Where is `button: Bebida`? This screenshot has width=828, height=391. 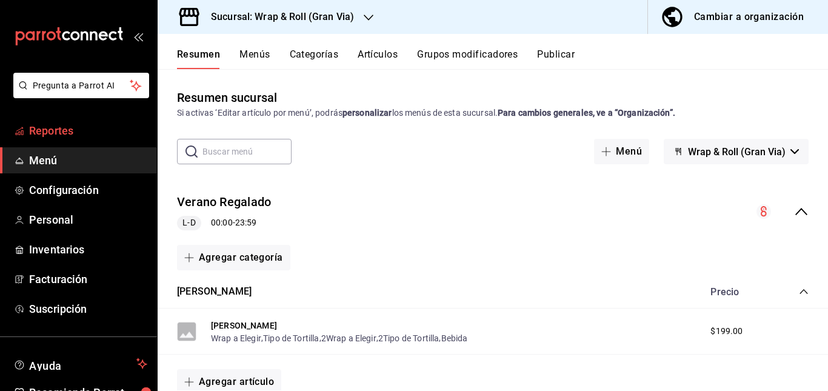 button: Bebida is located at coordinates (455, 338).